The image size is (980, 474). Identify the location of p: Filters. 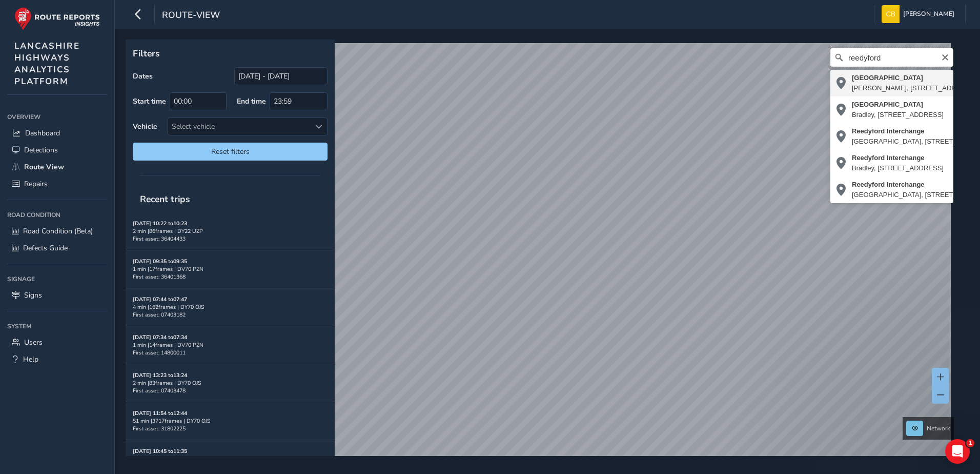
(230, 53).